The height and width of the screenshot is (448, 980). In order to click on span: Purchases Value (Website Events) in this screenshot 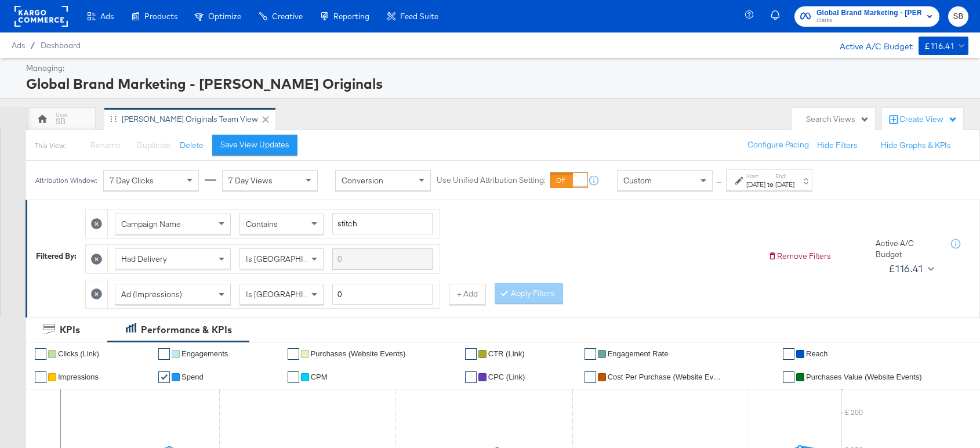, I will do `click(864, 377)`.